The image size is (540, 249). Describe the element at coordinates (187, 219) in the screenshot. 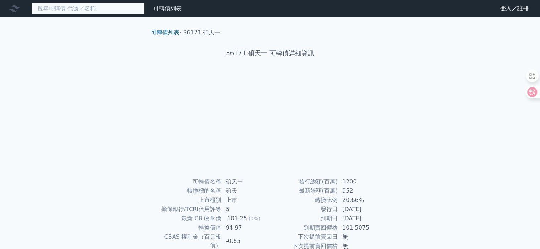

I see `td: 最新 CB 收盤價` at that location.